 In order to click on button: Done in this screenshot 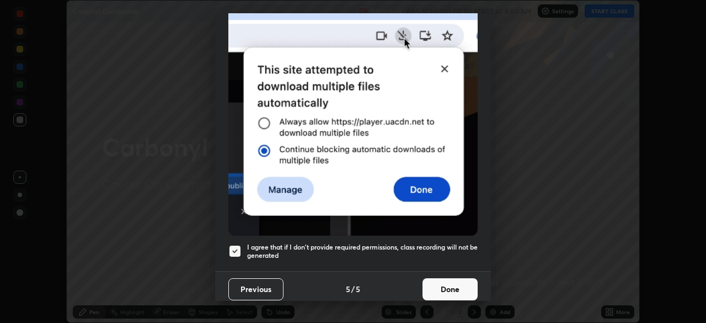, I will do `click(450, 289)`.